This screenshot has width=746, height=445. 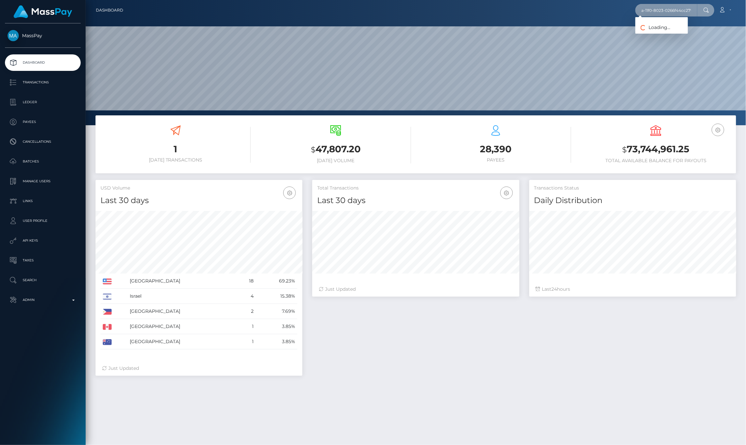 I want to click on p: Batches, so click(x=43, y=161).